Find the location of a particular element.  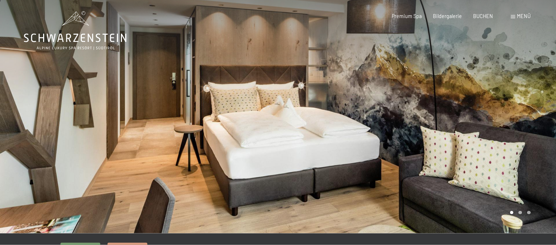

a: Bildergalerie is located at coordinates (447, 16).